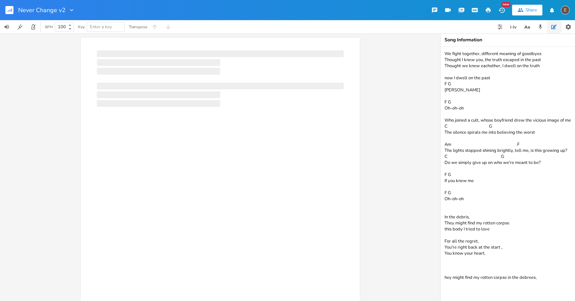 The width and height of the screenshot is (575, 301). I want to click on div: Key, so click(81, 27).